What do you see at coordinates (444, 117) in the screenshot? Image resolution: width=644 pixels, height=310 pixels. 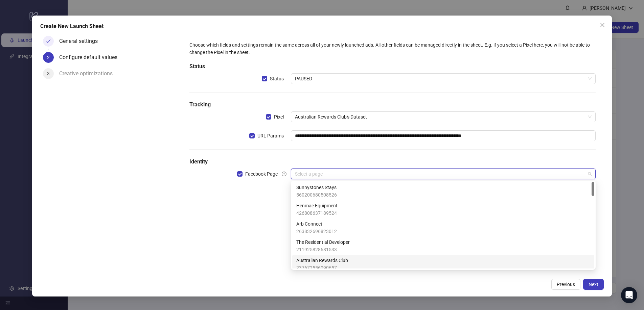 I see `span: Australian Rewards Club's Dataset` at bounding box center [444, 117].